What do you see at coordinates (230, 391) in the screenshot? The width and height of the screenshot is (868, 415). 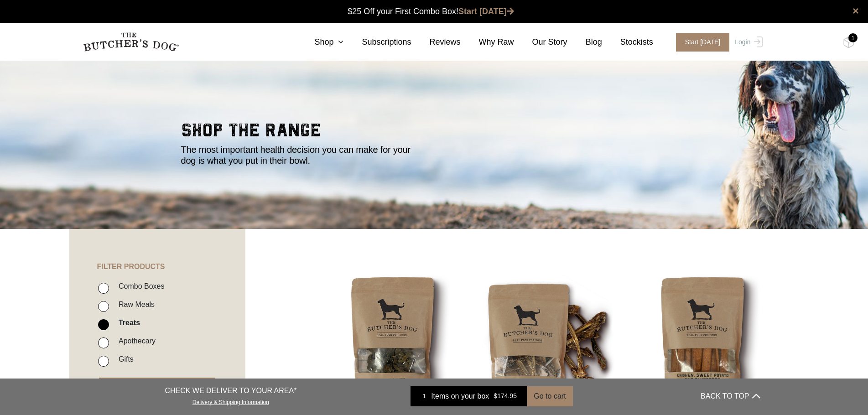 I see `p: CHECK WE DELIVER TO YOUR AREA*` at bounding box center [230, 391].